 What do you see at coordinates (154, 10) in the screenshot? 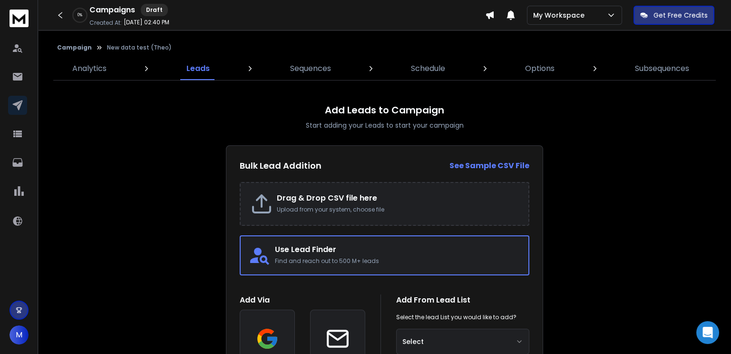
I see `div: Draft` at bounding box center [154, 10].